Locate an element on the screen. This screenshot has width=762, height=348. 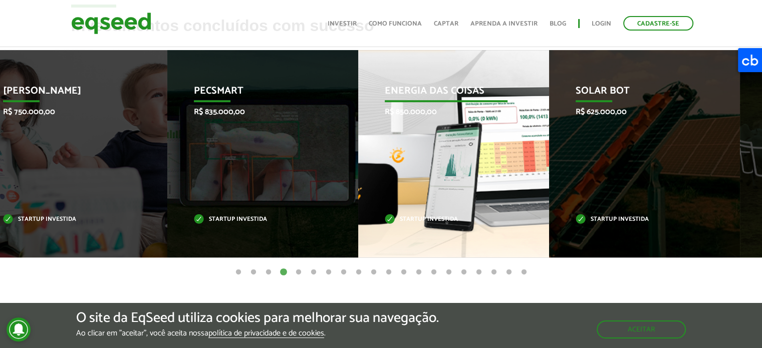
a: Login is located at coordinates (601, 24).